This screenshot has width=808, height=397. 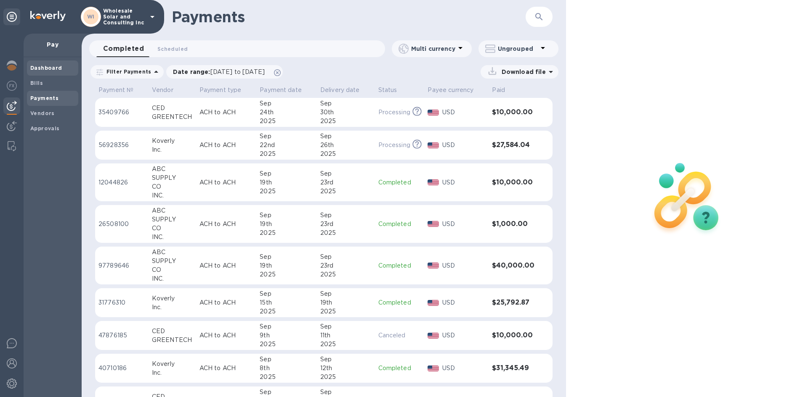 I want to click on div: 30th, so click(x=346, y=112).